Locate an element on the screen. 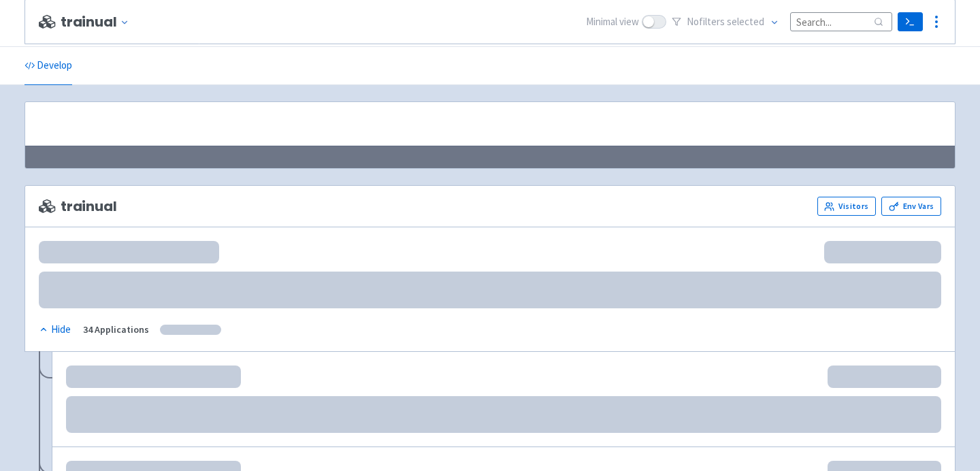 The width and height of the screenshot is (980, 471). a: Terminal is located at coordinates (909, 21).